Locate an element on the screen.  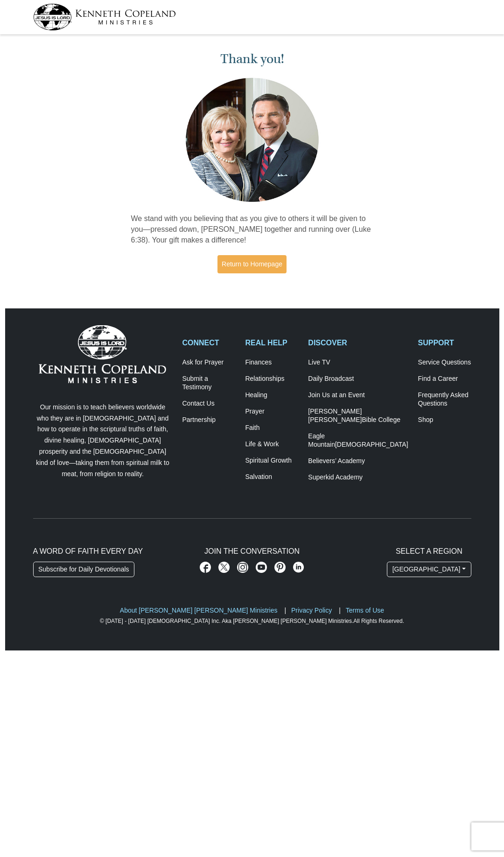
a: Return to Homepage is located at coordinates (252, 264).